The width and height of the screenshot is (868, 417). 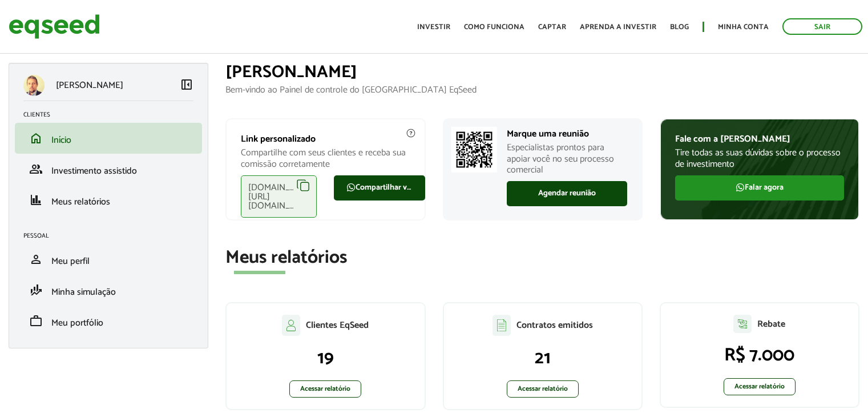 What do you see at coordinates (113, 236) in the screenshot?
I see `h2: Pessoal` at bounding box center [113, 236].